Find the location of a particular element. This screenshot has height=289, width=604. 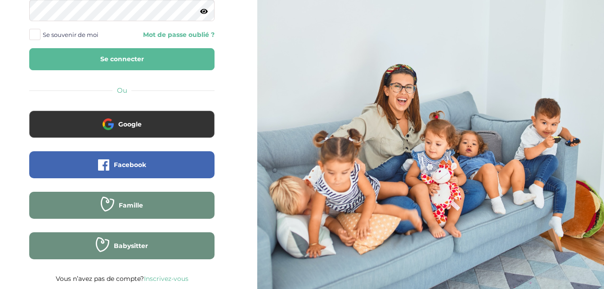

a: Google is located at coordinates (122, 130).